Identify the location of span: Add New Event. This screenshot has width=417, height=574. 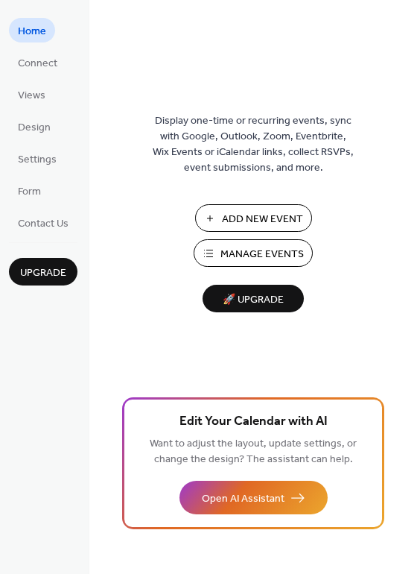
(262, 219).